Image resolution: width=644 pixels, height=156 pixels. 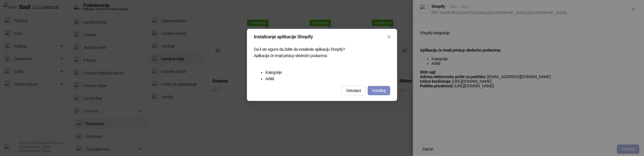 What do you see at coordinates (328, 79) in the screenshot?
I see `li: Artikli` at bounding box center [328, 79].